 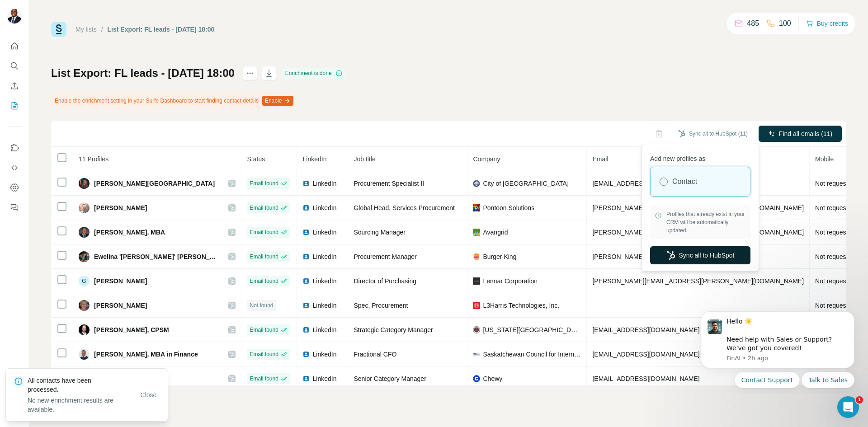 What do you see at coordinates (600, 159) in the screenshot?
I see `span: Email` at bounding box center [600, 159].